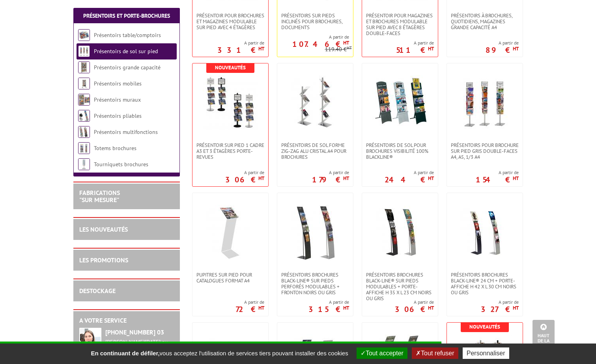  Describe the element at coordinates (543, 336) in the screenshot. I see `a: Haut de la page` at that location.